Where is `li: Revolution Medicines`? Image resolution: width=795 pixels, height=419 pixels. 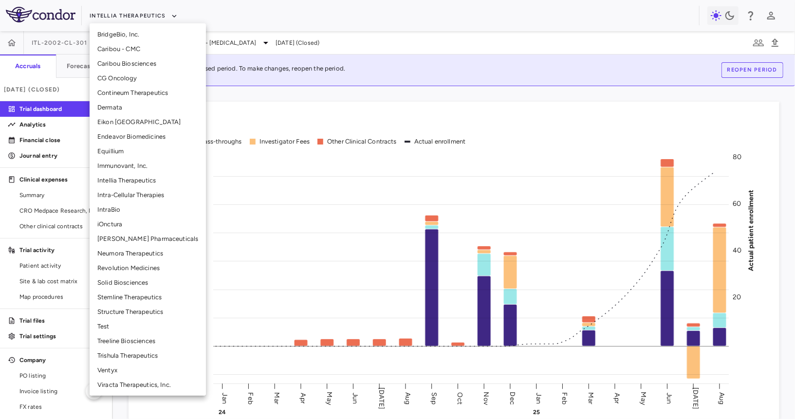
li: Revolution Medicines is located at coordinates (148, 268).